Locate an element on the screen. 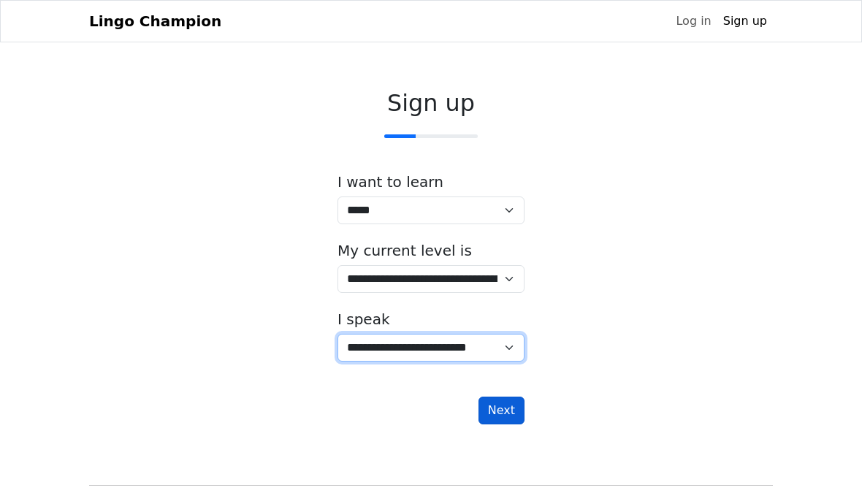 The width and height of the screenshot is (862, 504). a: Sign up is located at coordinates (745, 21).